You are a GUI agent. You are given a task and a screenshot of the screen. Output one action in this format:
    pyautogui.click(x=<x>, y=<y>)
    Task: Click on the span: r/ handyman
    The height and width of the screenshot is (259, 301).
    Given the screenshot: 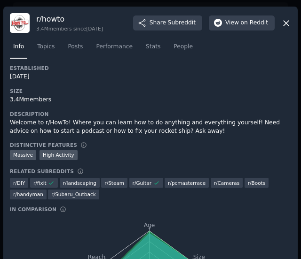 What is the action you would take?
    pyautogui.click(x=28, y=195)
    